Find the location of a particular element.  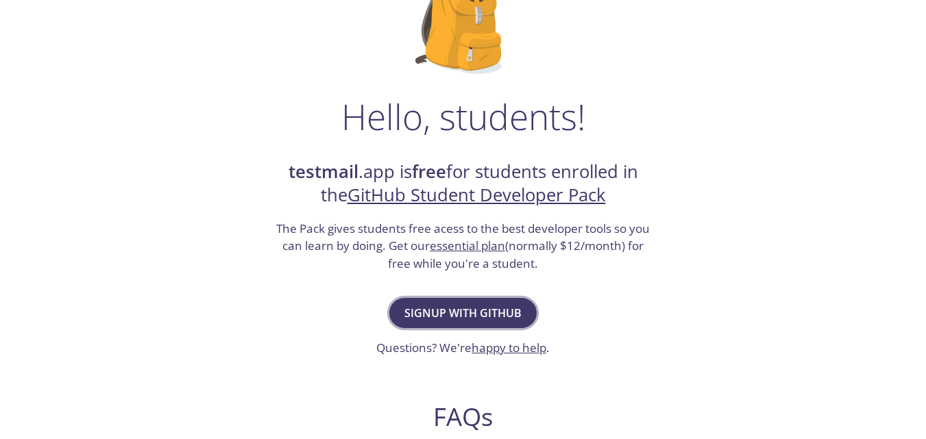

a: happy to help is located at coordinates (508, 347).